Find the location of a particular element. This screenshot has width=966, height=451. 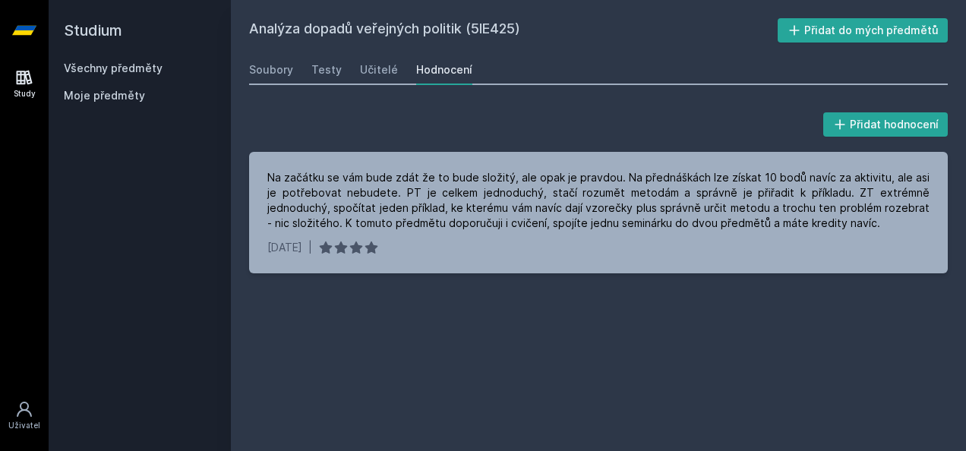

a: Učitelé is located at coordinates (379, 70).